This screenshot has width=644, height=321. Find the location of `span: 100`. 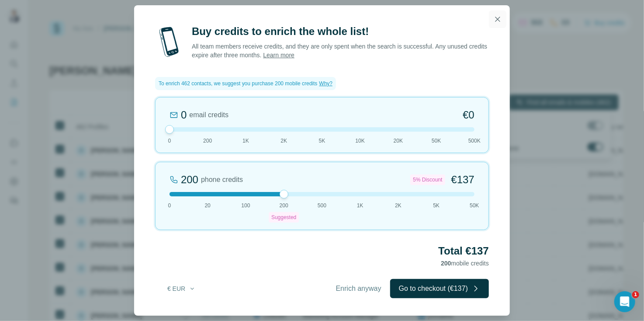

span: 100 is located at coordinates (245, 206).